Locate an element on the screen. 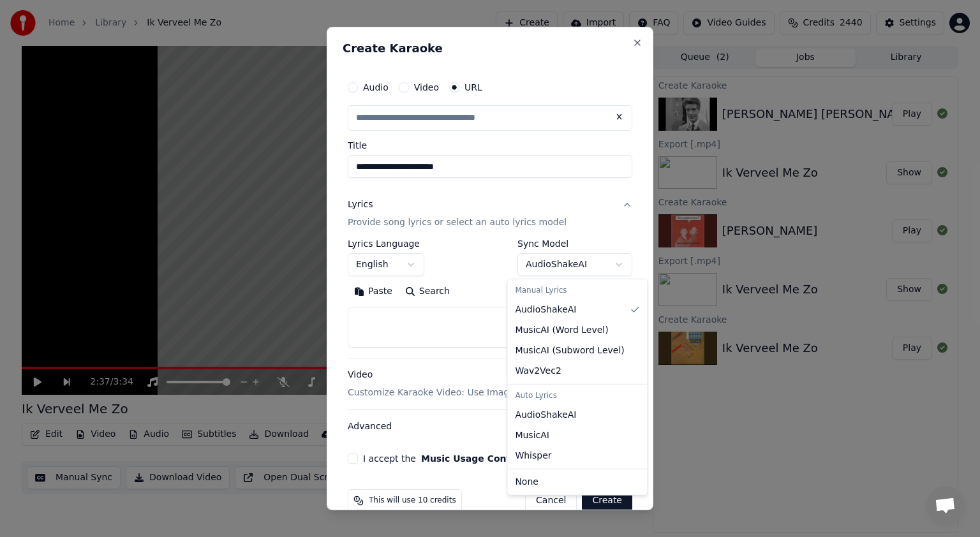  div: Manual Lyrics is located at coordinates (577, 291).